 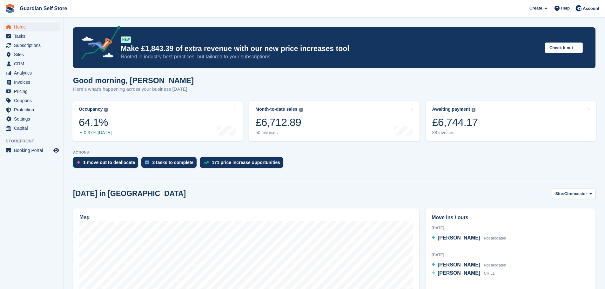 What do you see at coordinates (330, 49) in the screenshot?
I see `p: Make £1,843.39 of extra revenue with our new price increases tool` at bounding box center [330, 49].